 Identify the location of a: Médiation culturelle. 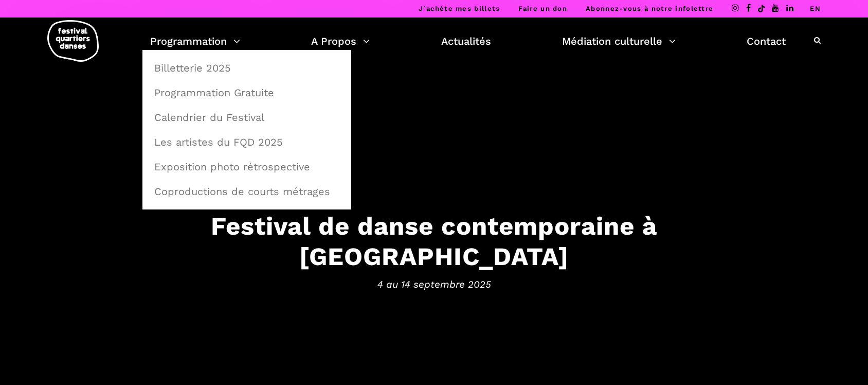
(619, 41).